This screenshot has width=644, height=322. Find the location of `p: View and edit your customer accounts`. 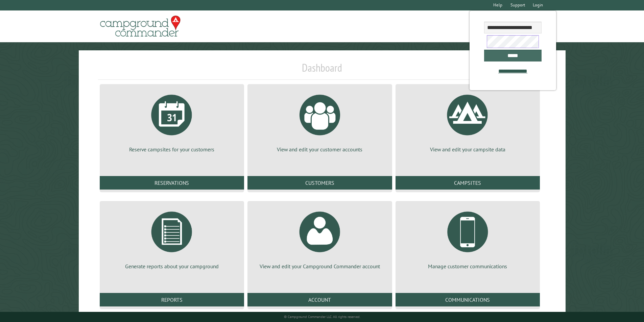

p: View and edit your customer accounts is located at coordinates (319, 149).